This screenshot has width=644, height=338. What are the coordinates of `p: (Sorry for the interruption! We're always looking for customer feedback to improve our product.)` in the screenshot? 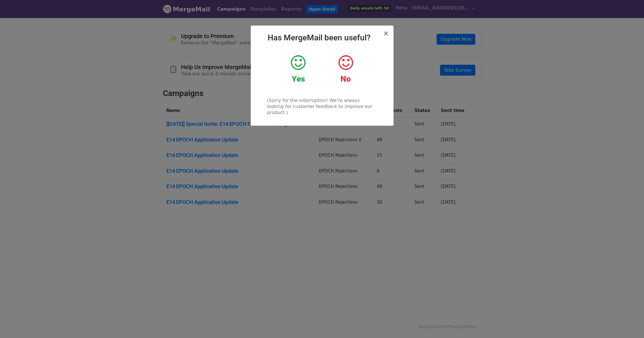 It's located at (322, 106).